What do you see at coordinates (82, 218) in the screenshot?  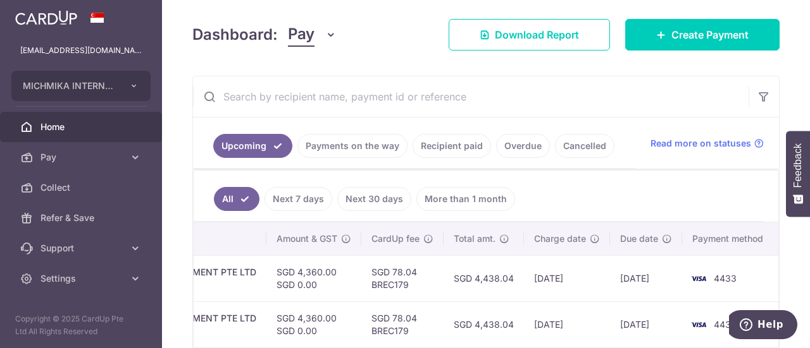 I see `span: Refer & Save` at bounding box center [82, 218].